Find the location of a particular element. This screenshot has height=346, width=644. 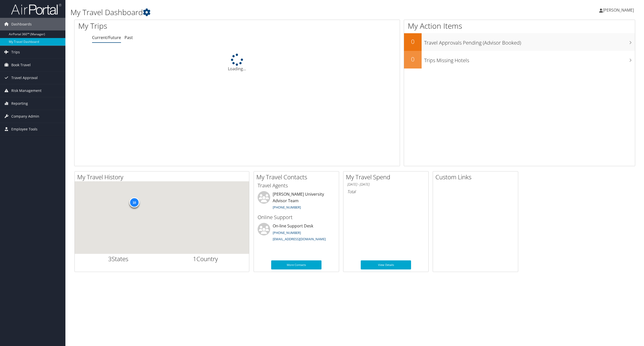

h2: States is located at coordinates (118, 259).